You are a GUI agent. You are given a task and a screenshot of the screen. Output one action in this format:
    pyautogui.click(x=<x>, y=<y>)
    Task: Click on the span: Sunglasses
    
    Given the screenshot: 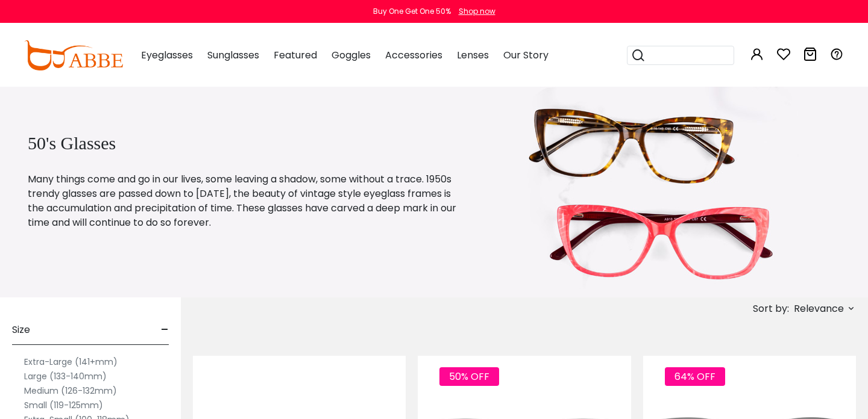 What is the action you would take?
    pyautogui.click(x=233, y=55)
    